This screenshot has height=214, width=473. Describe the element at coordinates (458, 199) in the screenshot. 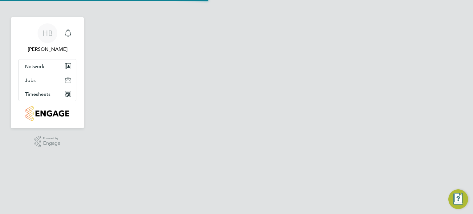

I see `button: Engage Resource Center` at that location.